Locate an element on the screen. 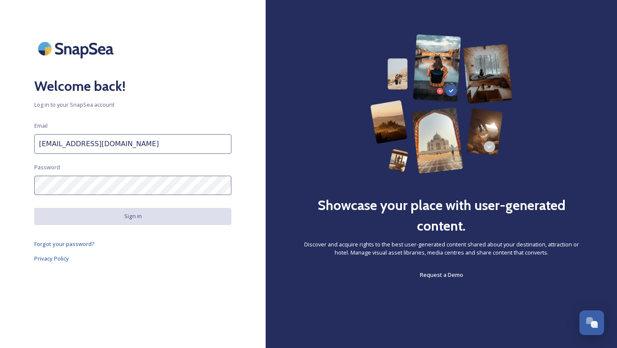  span: Email is located at coordinates (41, 126).